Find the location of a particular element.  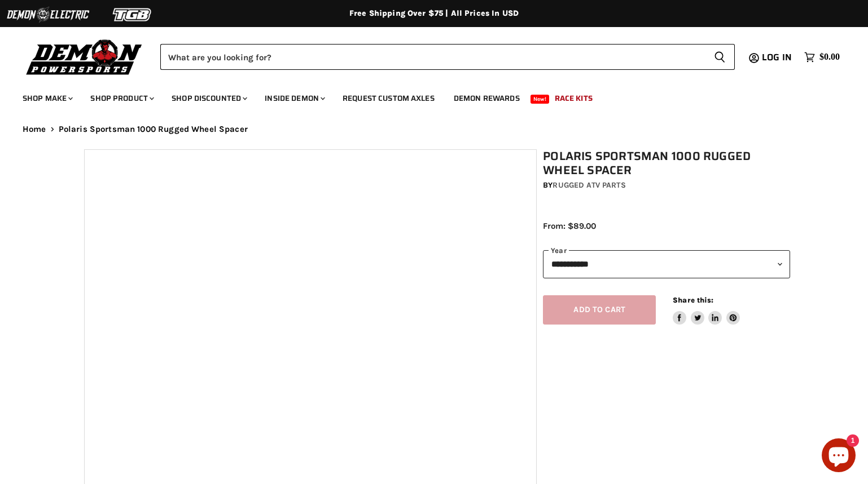

a: Rugged ATV Parts is located at coordinates (589, 185).